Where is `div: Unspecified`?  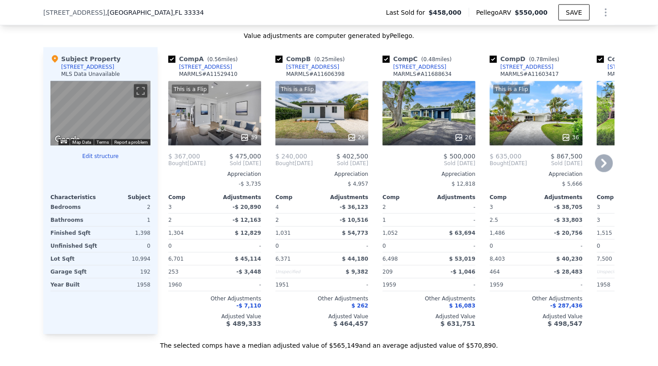 div: Unspecified is located at coordinates (620, 272).